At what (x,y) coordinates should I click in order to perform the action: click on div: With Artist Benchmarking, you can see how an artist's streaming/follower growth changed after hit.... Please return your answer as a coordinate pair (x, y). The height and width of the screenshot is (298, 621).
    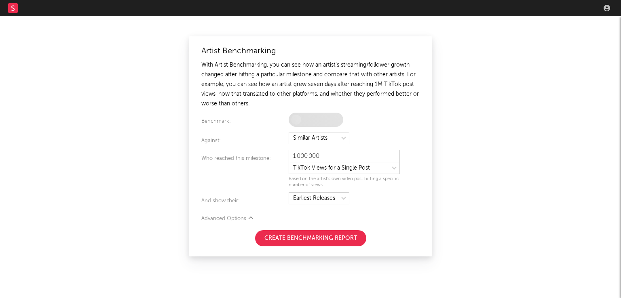
    Looking at the image, I should click on (311, 85).